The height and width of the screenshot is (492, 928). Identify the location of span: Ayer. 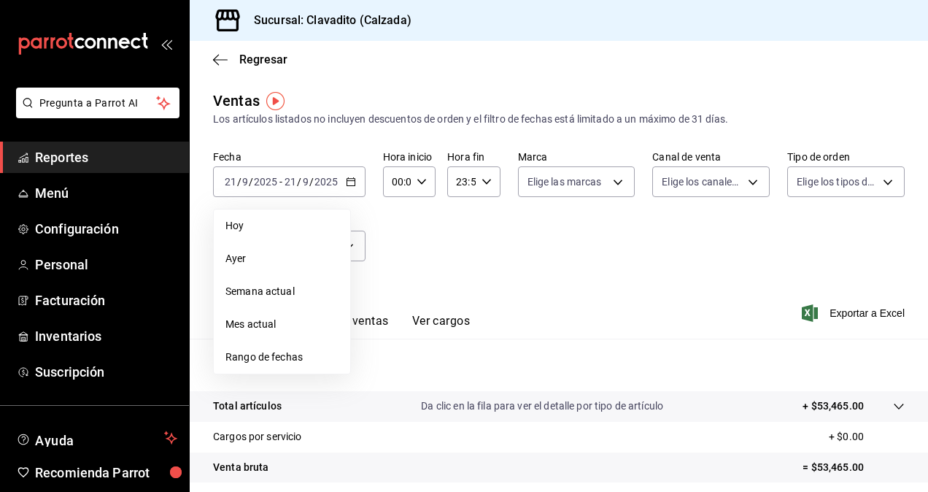
(282, 258).